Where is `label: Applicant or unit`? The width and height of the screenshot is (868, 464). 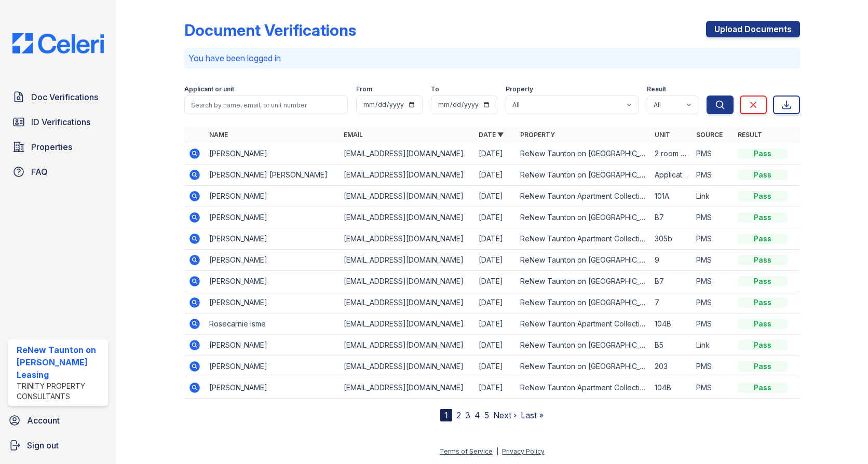
label: Applicant or unit is located at coordinates (209, 89).